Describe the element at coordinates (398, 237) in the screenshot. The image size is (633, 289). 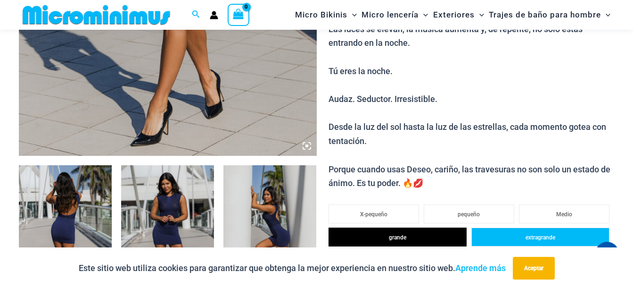
I see `span: grande` at that location.